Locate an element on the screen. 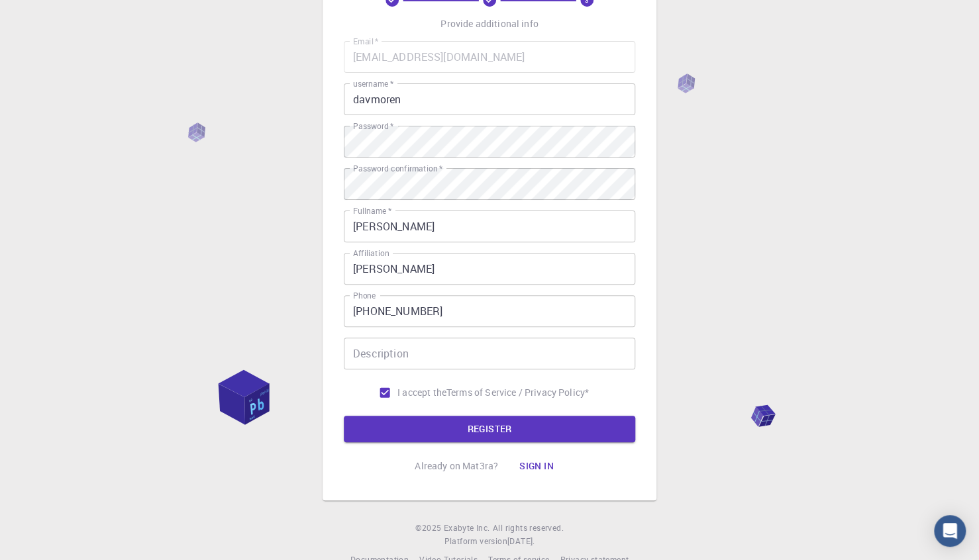 This screenshot has width=979, height=560. span: Exabyte Inc. is located at coordinates (467, 528).